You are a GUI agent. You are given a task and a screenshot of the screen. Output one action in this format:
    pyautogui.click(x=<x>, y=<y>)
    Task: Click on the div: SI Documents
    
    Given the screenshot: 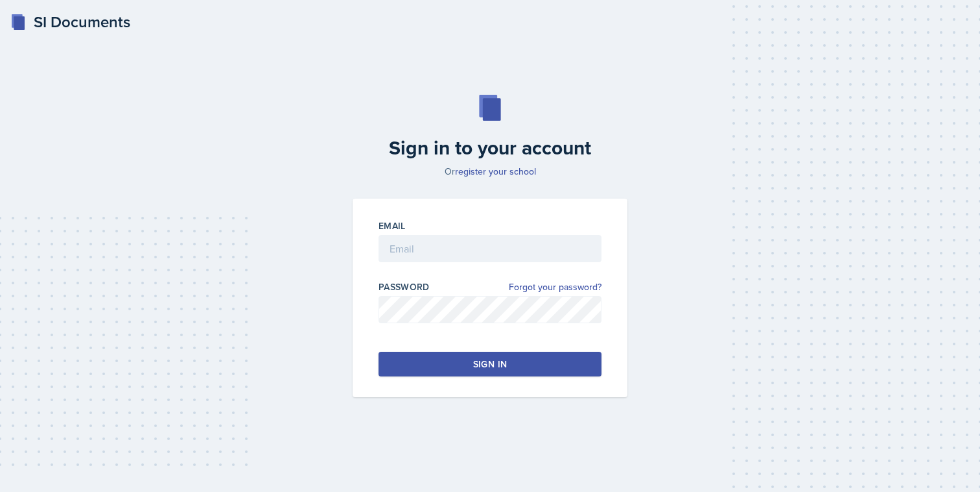 What is the action you would take?
    pyautogui.click(x=70, y=22)
    